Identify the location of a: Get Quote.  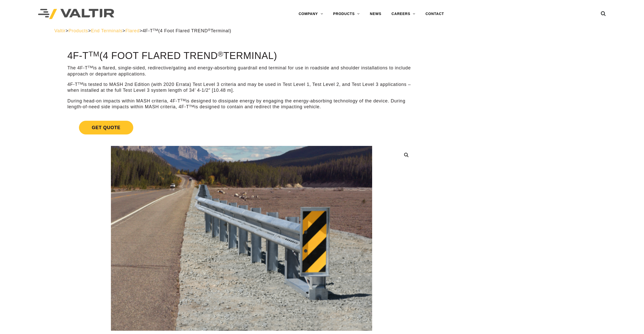
(241, 127).